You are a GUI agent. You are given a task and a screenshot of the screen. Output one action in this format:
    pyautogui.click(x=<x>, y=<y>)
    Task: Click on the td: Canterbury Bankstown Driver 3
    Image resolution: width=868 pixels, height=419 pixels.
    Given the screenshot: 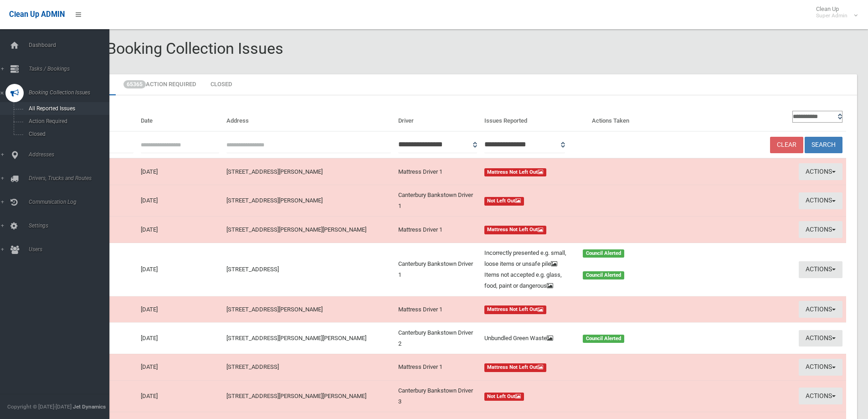 What is the action you would take?
    pyautogui.click(x=437, y=396)
    